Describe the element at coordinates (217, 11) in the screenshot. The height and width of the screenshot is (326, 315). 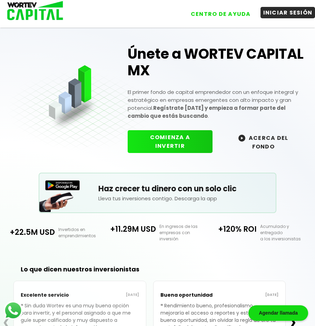
I see `a: CENTRO DE AYUDA` at that location.